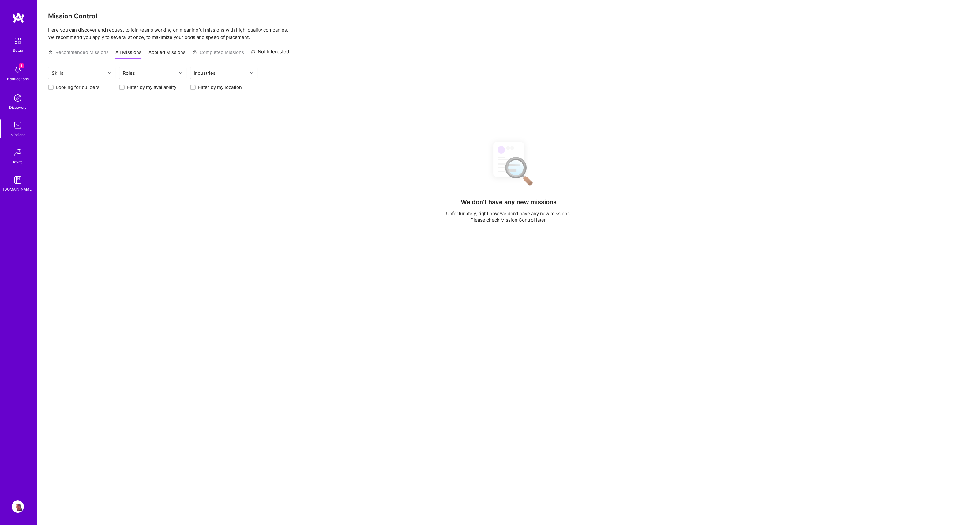 Image resolution: width=980 pixels, height=525 pixels. I want to click on div: Roles, so click(129, 73).